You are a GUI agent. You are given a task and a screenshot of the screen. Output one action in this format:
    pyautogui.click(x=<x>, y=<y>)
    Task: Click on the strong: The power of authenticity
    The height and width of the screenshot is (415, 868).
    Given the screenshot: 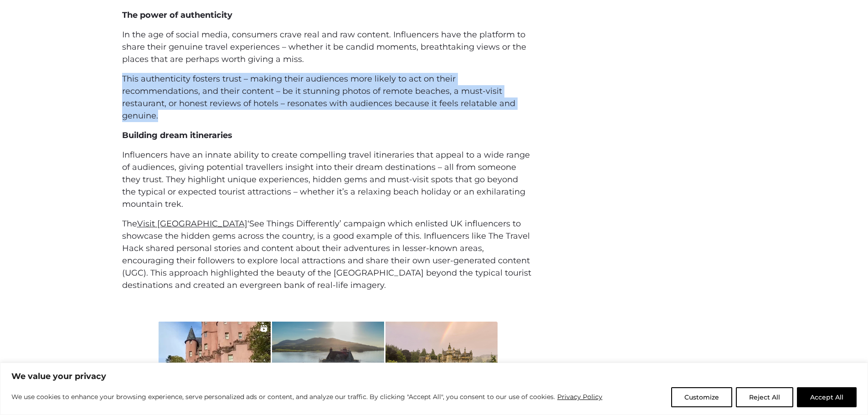 What is the action you would take?
    pyautogui.click(x=178, y=15)
    